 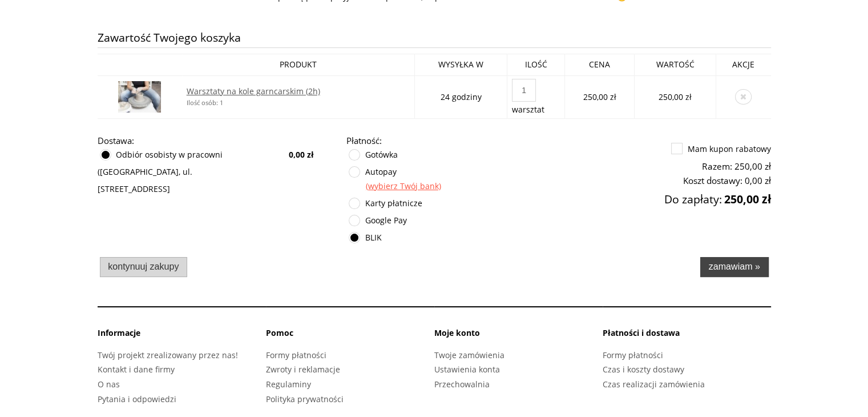 I want to click on label: BLIK, so click(x=373, y=237).